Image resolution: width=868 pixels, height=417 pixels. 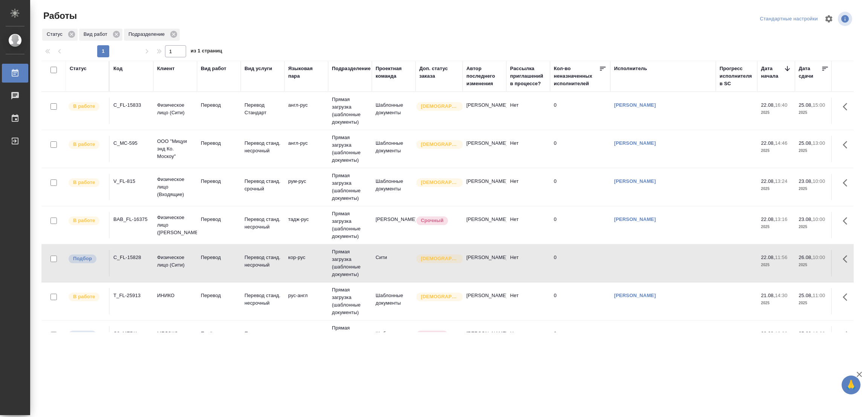 What do you see at coordinates (818, 143) in the screenshot?
I see `p: 13:00` at bounding box center [818, 143].